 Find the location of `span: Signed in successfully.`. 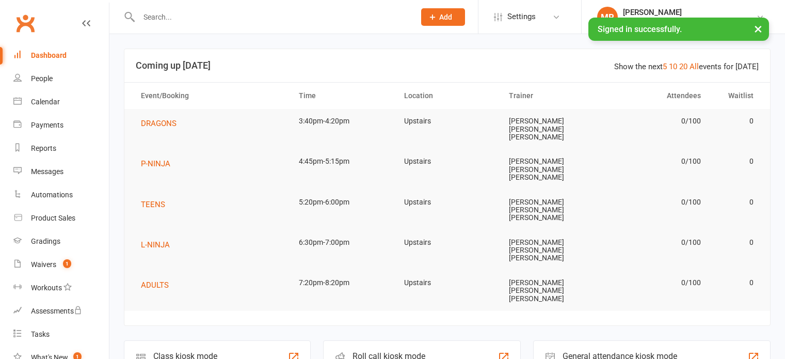

span: Signed in successfully. is located at coordinates (640, 29).